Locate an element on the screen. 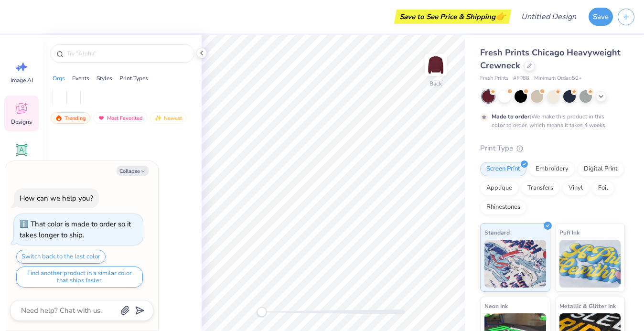 The image size is (644, 331). div: Applique is located at coordinates (499, 188).